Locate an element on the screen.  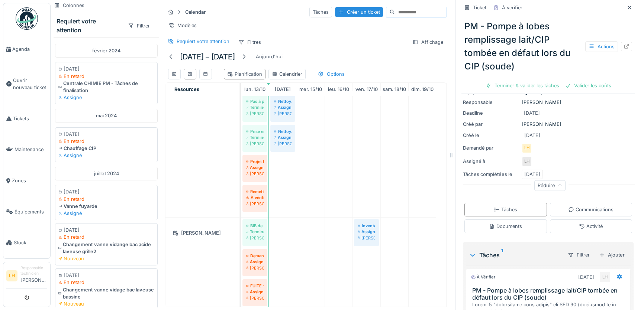
div: Créé le is located at coordinates (491, 135).